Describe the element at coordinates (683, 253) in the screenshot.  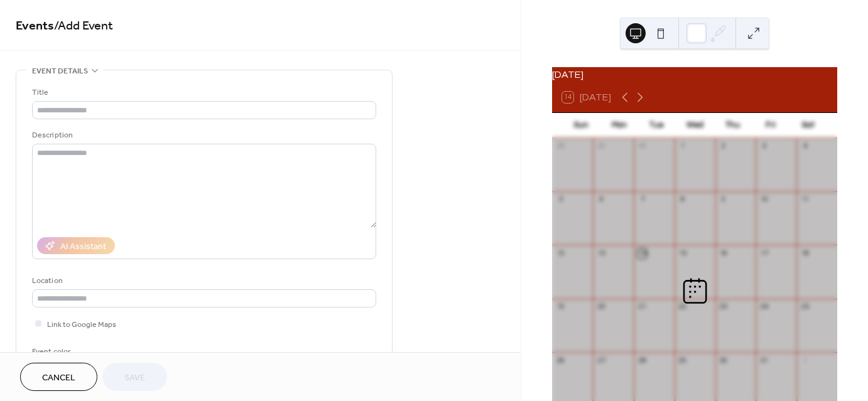
I see `div: 15` at that location.